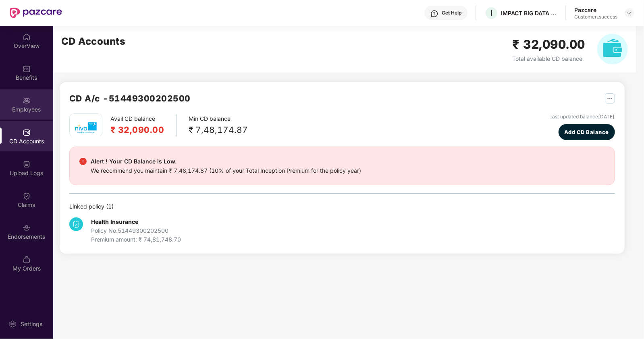 The image size is (644, 339). I want to click on img: svg+xml;base64,PHN2ZyBpZD0iRW1wbG95ZWVzIiB4bWxucz0iaHR0cDovL3d3dy53My5vcmcvMjAwMC9zdmciIHdpZHRoPS..., so click(27, 101).